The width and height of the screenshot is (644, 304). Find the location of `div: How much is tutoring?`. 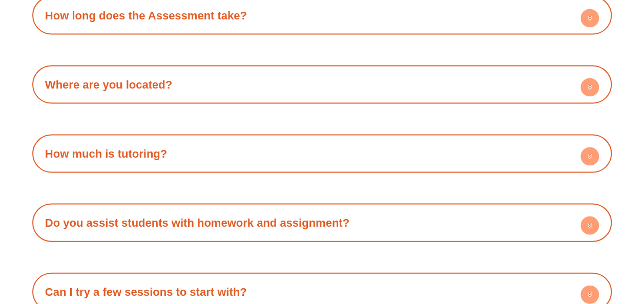

div: How much is tutoring? is located at coordinates (322, 153).